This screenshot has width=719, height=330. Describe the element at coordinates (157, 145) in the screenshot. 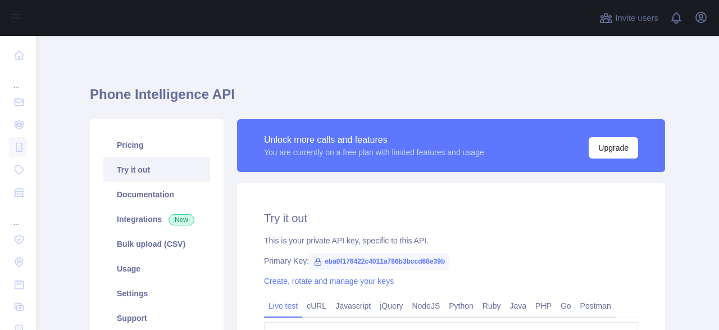

I see `a: Pricing` at that location.